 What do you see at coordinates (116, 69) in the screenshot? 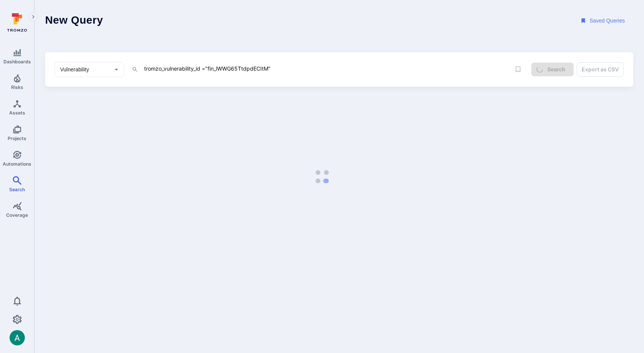
I see `button: Open` at bounding box center [116, 69].